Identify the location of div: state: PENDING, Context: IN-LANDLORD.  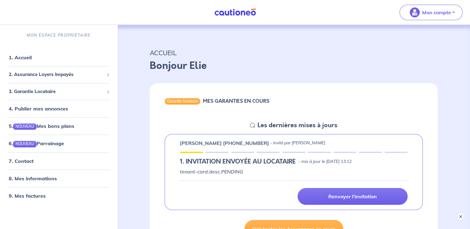
(294, 162).